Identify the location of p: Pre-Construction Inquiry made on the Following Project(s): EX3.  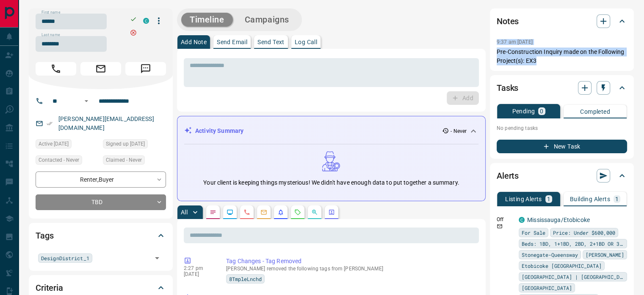
(562, 56).